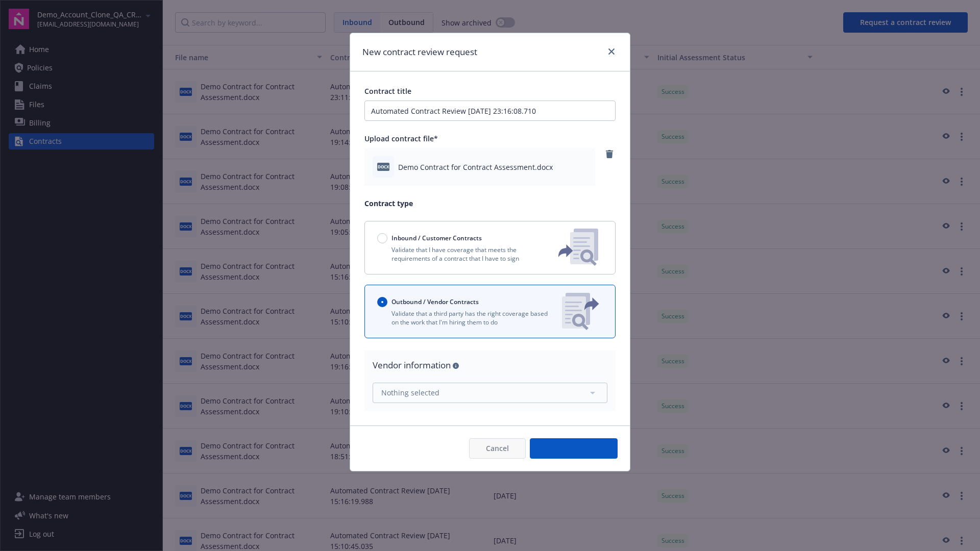 The image size is (980, 551). I want to click on button: Inbound / Customer ContractsValidate that I have coverage that meets the requirements of a contra..., so click(490, 247).